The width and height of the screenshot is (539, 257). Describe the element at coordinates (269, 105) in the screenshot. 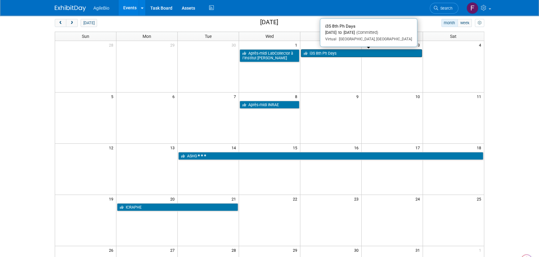

I see `a: Après-midi INRAE` at that location.